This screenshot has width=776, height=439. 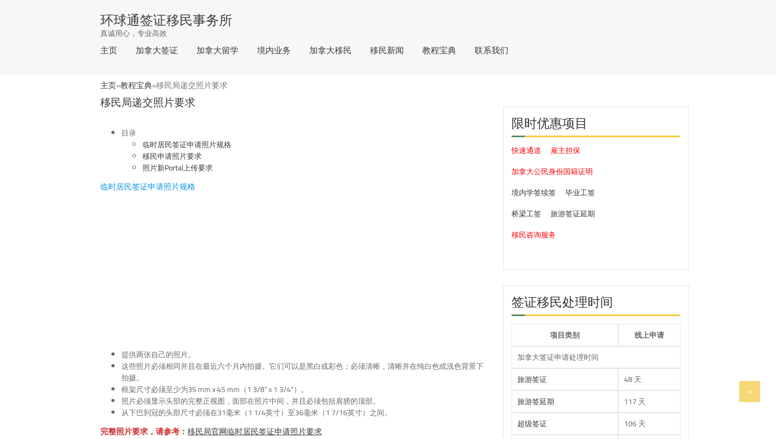 What do you see at coordinates (491, 50) in the screenshot?
I see `a: 联系我们` at bounding box center [491, 50].